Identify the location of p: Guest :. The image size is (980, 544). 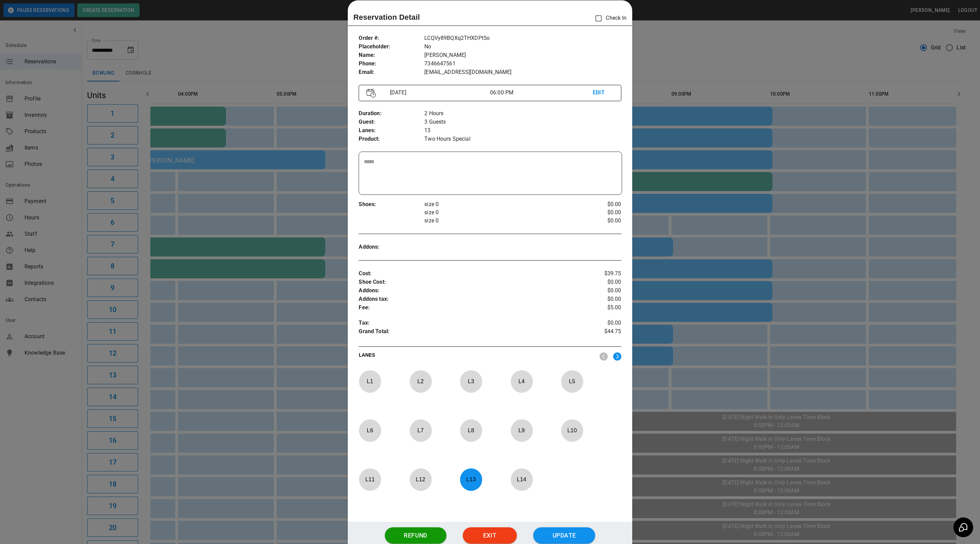
(391, 122).